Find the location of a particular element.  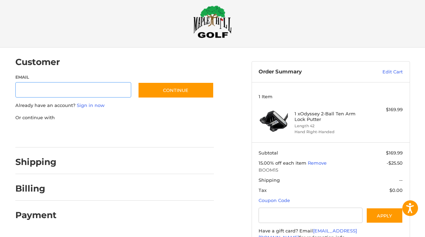

h3: 1 Item is located at coordinates (331, 96).